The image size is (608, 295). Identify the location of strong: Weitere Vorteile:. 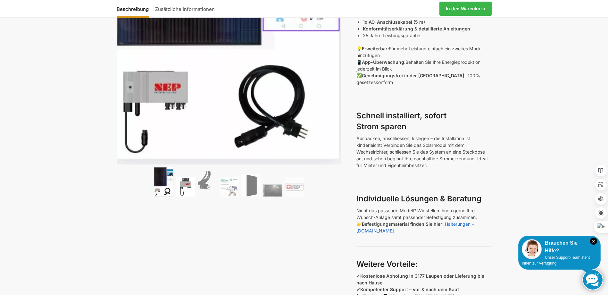
(387, 264).